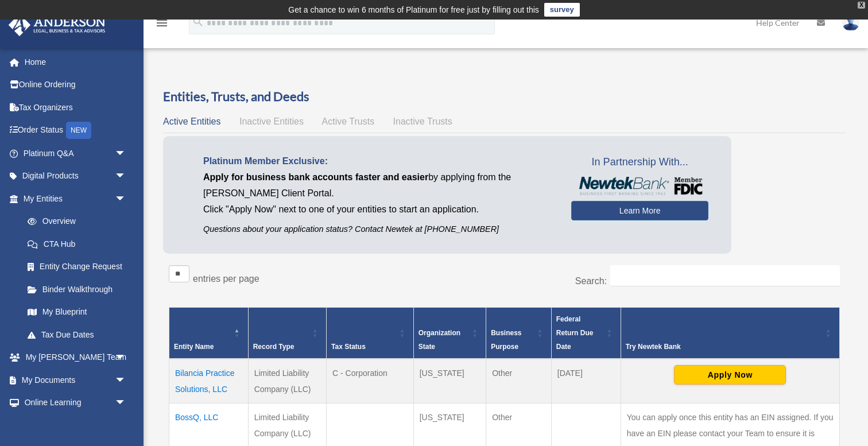  Describe the element at coordinates (274, 347) in the screenshot. I see `span: Record Type` at that location.